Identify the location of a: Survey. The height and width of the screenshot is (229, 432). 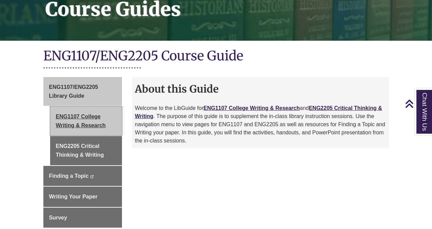
(83, 218).